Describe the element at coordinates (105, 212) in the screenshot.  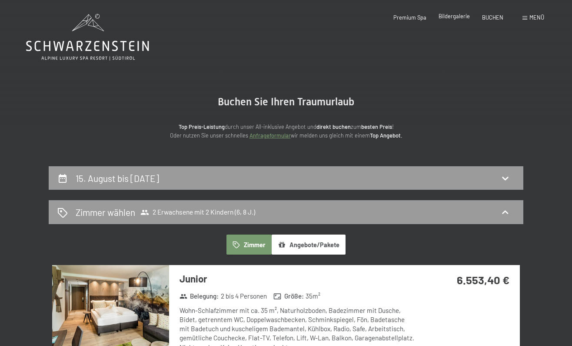
I see `h2: Zimmer wählen` at that location.